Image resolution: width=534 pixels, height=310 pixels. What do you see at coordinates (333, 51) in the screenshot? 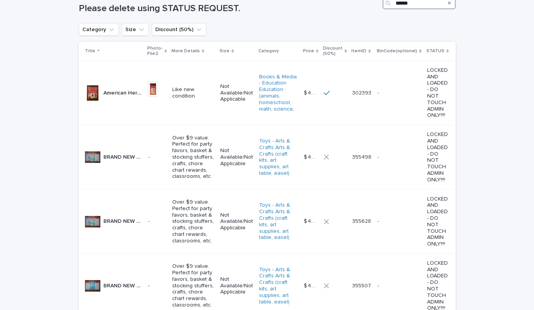
I see `p: Discount (50%)` at bounding box center [333, 51].